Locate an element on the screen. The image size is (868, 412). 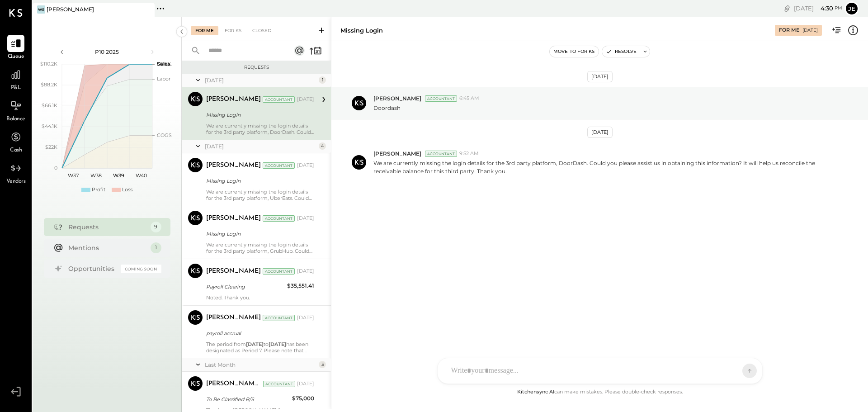
div: Loss is located at coordinates (127, 190).